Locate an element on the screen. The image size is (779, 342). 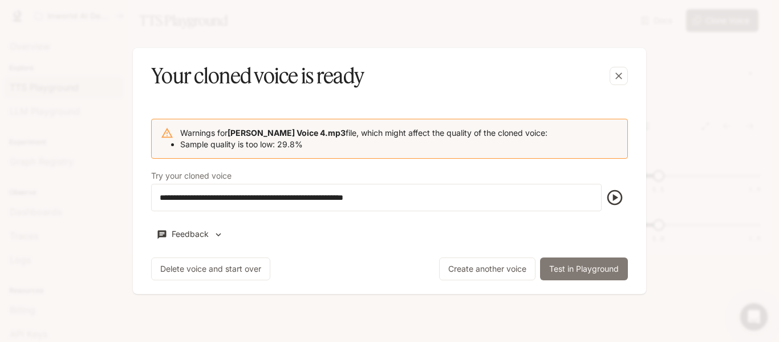
button: Delete voice and start over is located at coordinates (210, 269).